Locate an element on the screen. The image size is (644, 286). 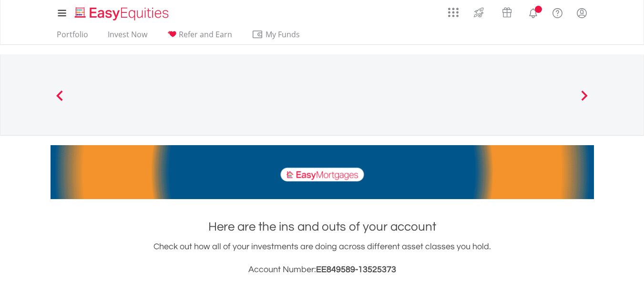
a: Vouchers is located at coordinates (507, 11).